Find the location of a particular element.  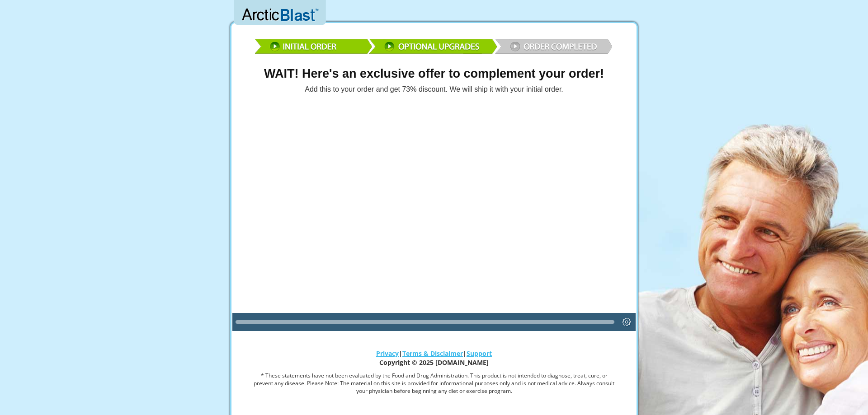

a: Terms & Disclaimer is located at coordinates (433, 353).